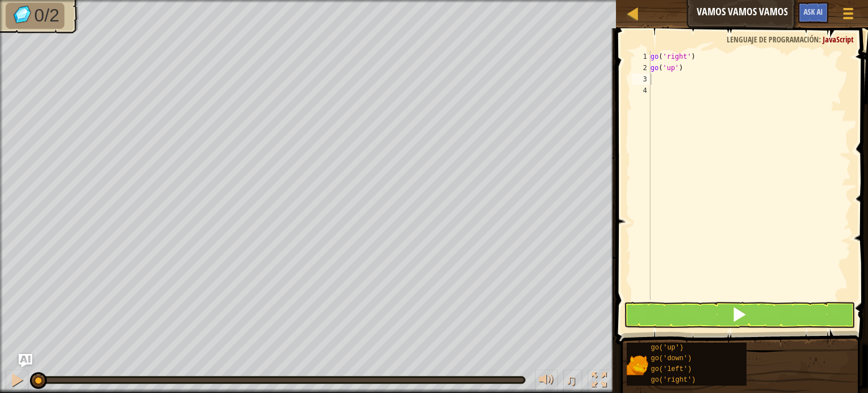 This screenshot has height=393, width=868. Describe the element at coordinates (813, 11) in the screenshot. I see `span: Ask AI` at that location.